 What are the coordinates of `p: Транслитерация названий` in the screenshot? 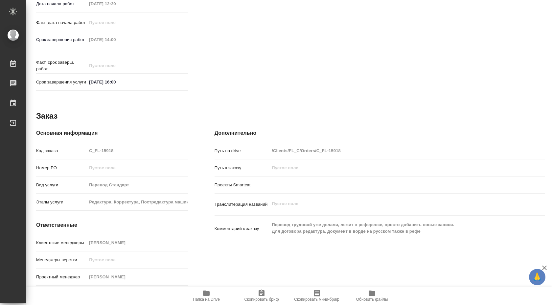 It's located at (242, 204).